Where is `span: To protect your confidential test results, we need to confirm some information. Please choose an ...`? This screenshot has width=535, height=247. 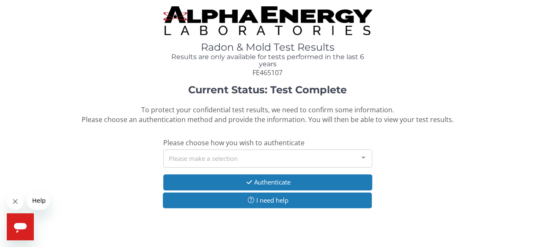 span: To protect your confidential test results, we need to confirm some information. Please choose an ... is located at coordinates (268, 115).